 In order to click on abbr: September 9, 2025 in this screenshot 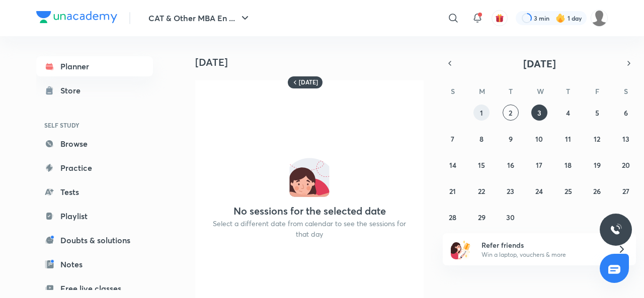, I will do `click(510, 138)`.